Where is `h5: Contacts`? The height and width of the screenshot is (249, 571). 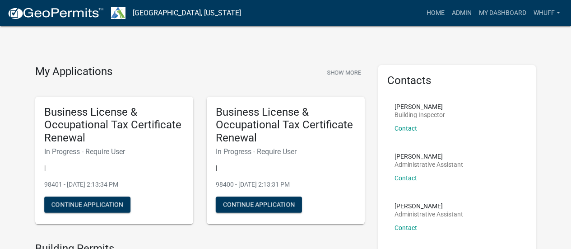 h5: Contacts is located at coordinates (457, 80).